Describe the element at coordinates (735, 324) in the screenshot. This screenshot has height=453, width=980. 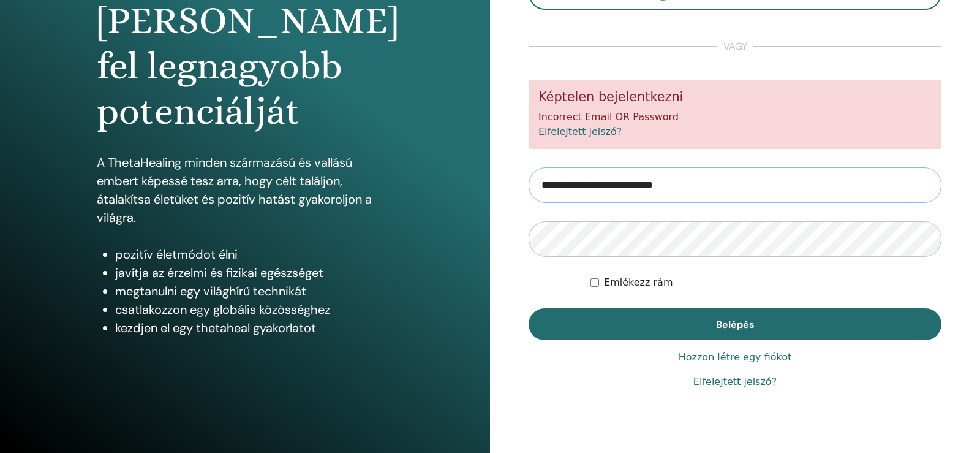
I see `span: Belépés` at that location.